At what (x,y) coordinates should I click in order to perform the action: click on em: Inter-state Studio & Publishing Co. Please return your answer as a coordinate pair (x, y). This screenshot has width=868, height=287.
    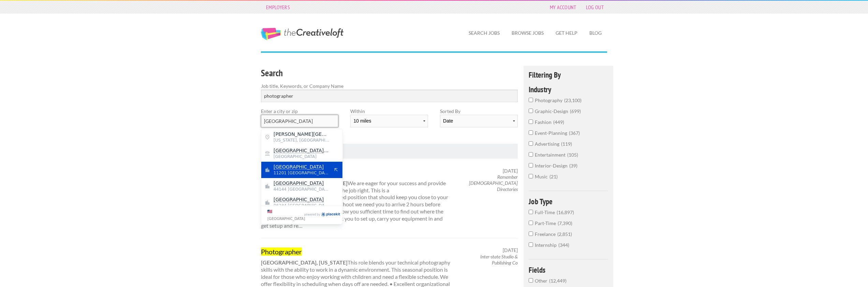
    Looking at the image, I should click on (499, 260).